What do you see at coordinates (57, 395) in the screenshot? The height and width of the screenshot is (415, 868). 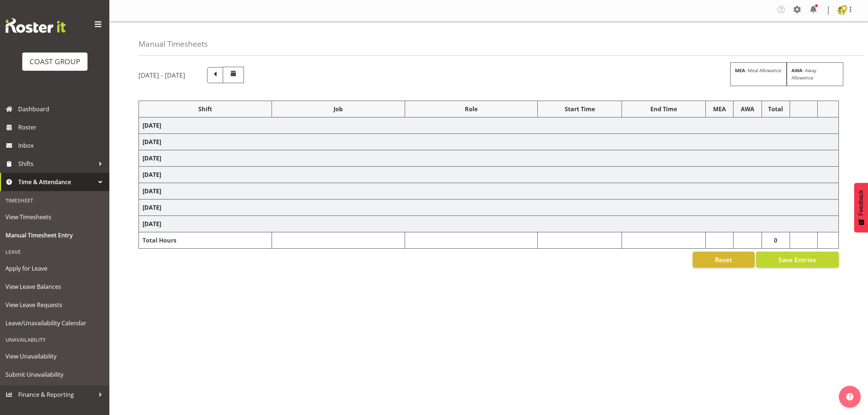 I see `span: Finance & Reporting` at bounding box center [57, 395].